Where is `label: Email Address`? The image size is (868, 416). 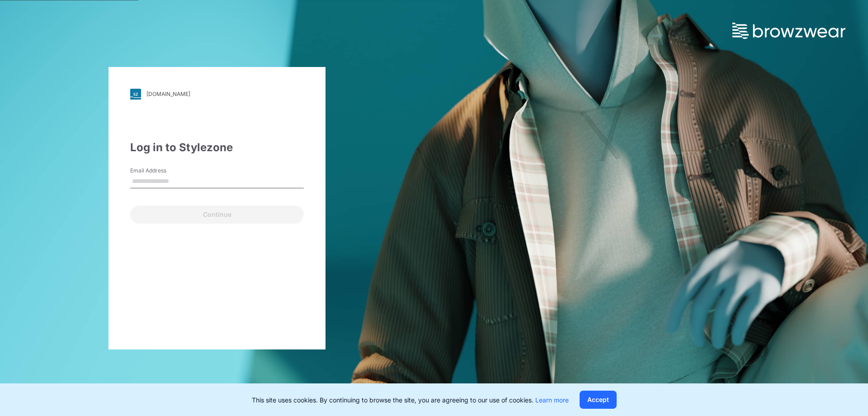 label: Email Address is located at coordinates (162, 171).